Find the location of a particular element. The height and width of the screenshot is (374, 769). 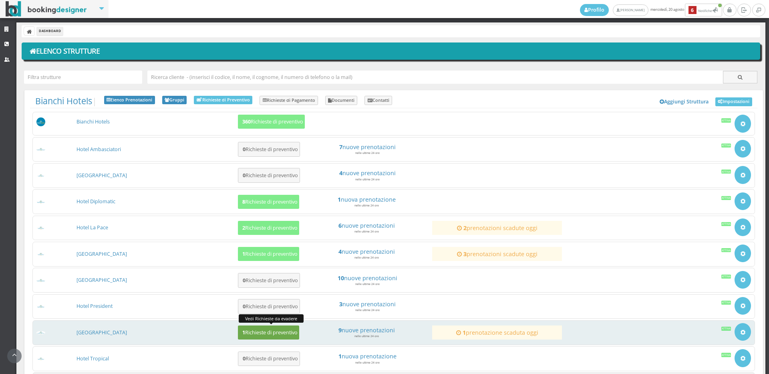

b: 6 is located at coordinates (693, 10).